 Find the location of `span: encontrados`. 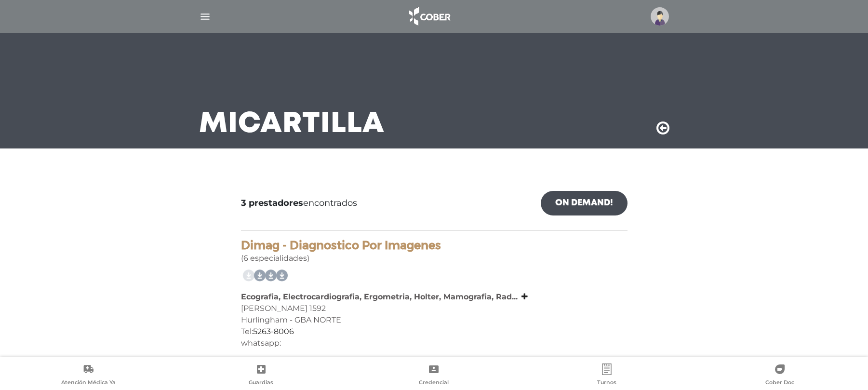

span: encontrados is located at coordinates (299, 203).